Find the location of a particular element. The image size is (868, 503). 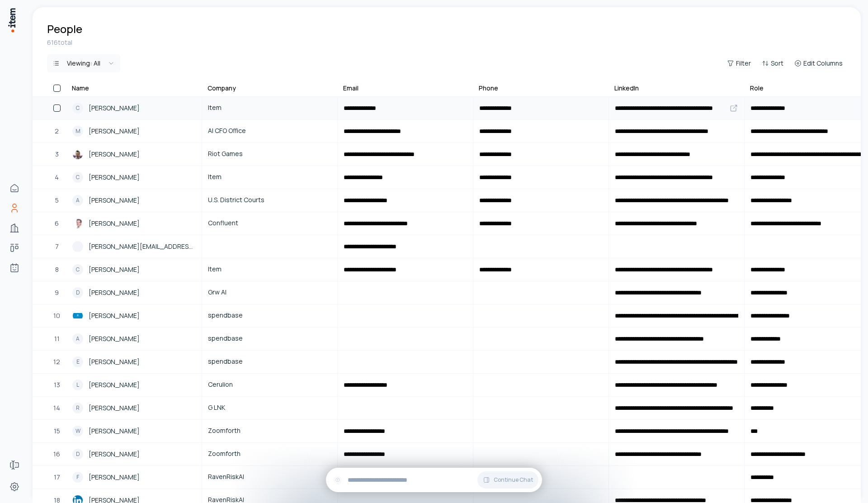

span: Edit Columns is located at coordinates (822, 64).